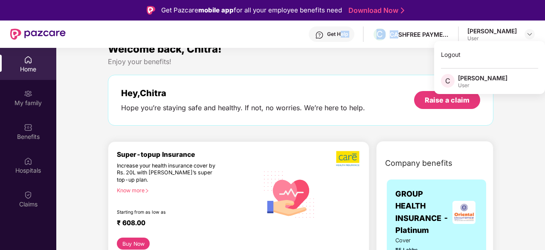  I want to click on img: New Pazcare Logo, so click(38, 34).